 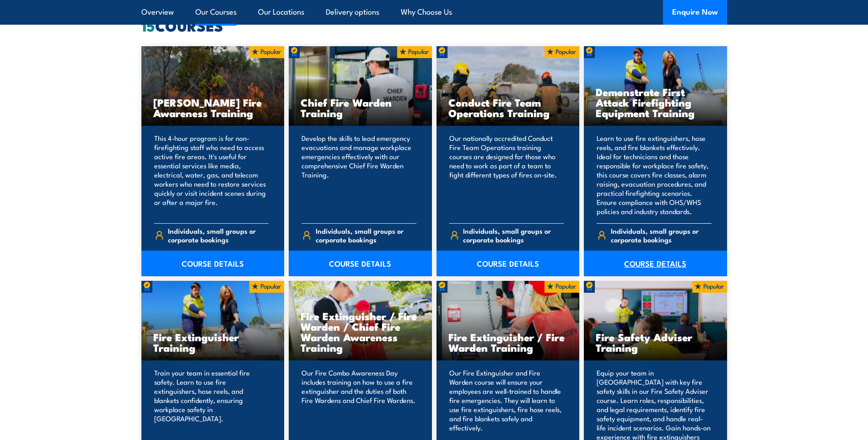 I want to click on h3: Fire Extinguisher / Fire Warden Training, so click(x=508, y=342).